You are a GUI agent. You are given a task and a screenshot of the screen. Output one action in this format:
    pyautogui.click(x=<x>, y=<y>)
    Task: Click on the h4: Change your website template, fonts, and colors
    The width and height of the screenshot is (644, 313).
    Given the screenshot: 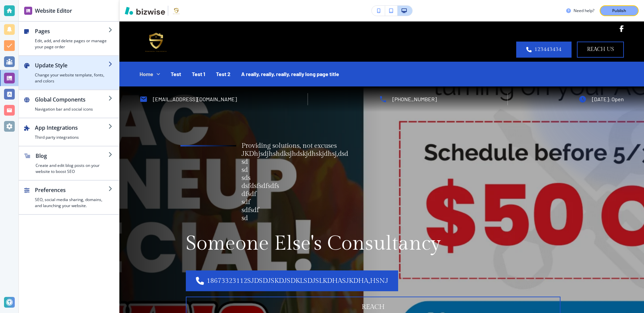 What is the action you would take?
    pyautogui.click(x=71, y=78)
    